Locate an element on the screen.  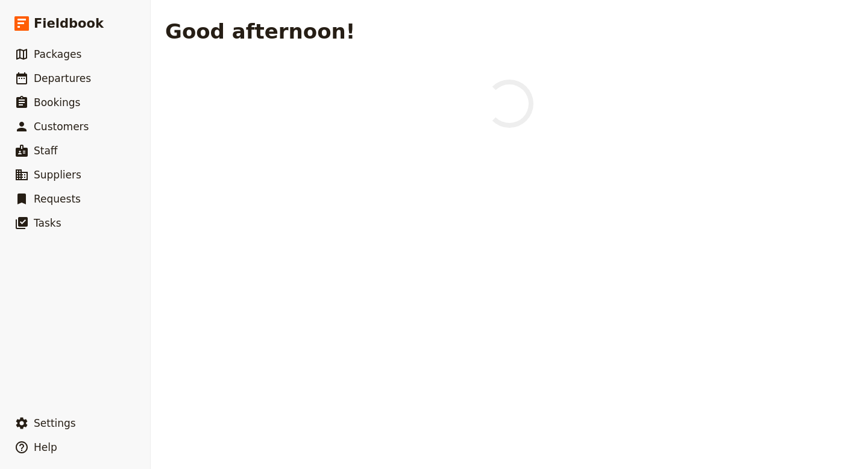
span: Bookings is located at coordinates (57, 102).